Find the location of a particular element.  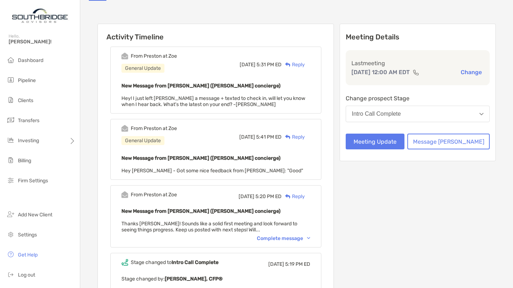

img: transfers icon is located at coordinates (11, 120).